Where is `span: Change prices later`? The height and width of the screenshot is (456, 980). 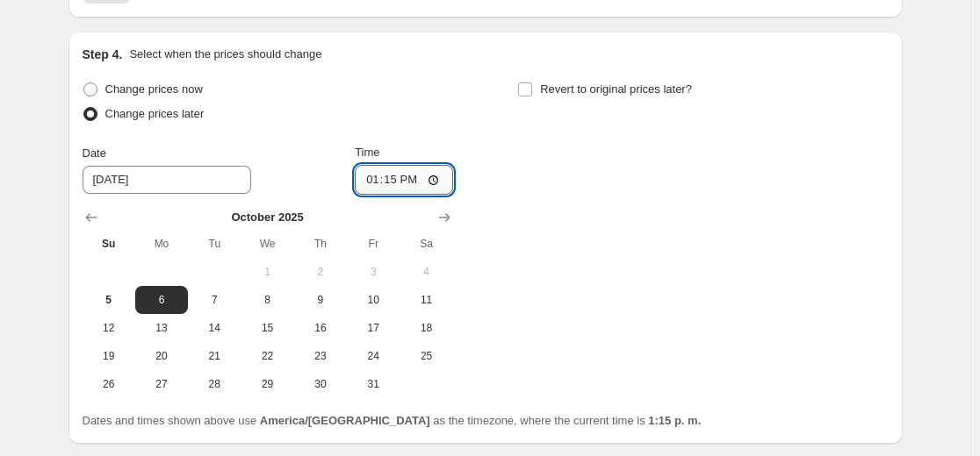
span: Change prices later is located at coordinates (155, 113).